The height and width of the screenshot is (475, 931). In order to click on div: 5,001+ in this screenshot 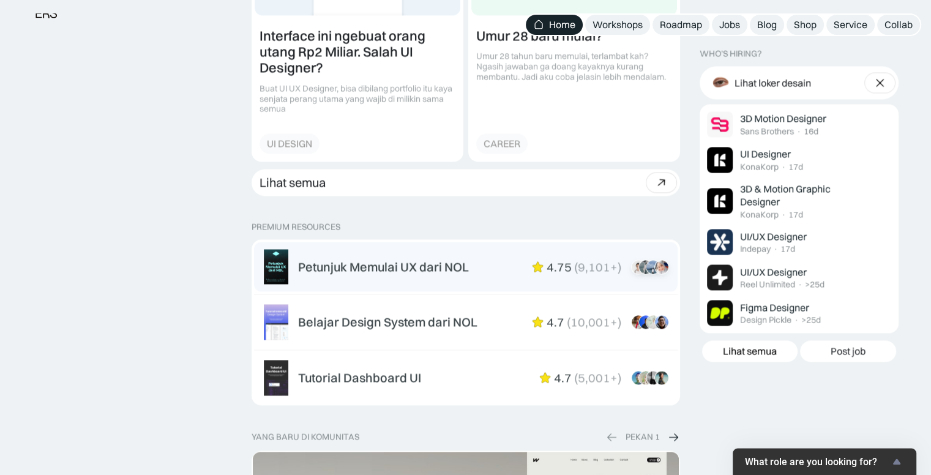, I will do `click(598, 378)`.